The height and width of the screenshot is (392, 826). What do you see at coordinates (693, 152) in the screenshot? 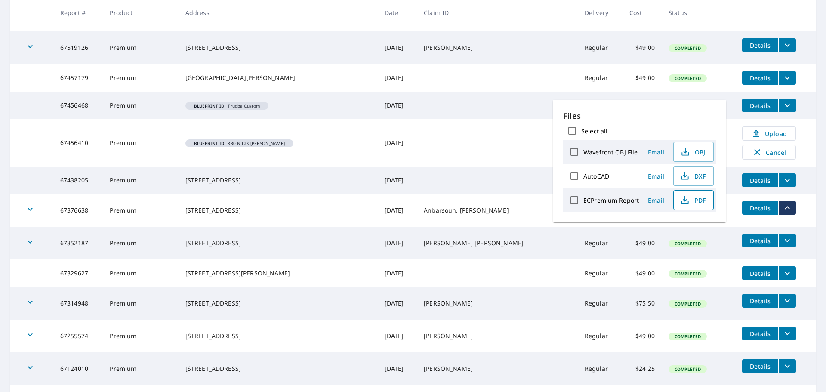
I see `span: OBJ` at bounding box center [693, 152].